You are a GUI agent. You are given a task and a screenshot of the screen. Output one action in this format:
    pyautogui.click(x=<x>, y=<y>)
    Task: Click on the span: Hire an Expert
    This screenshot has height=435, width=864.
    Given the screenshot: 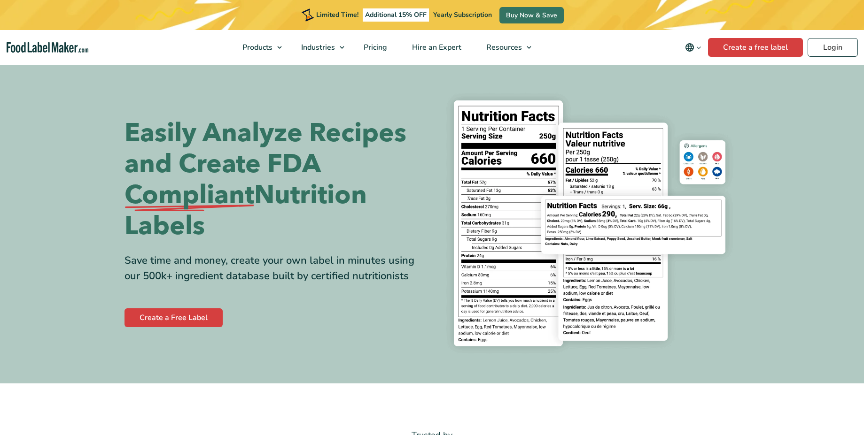 What is the action you would take?
    pyautogui.click(x=435, y=47)
    